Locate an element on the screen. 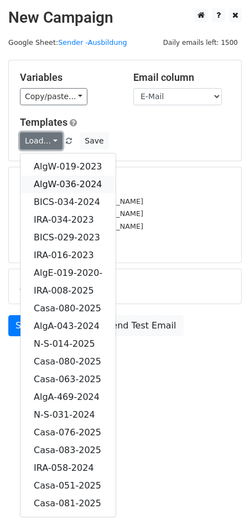  a: IRA-034-2023 is located at coordinates (68, 220).